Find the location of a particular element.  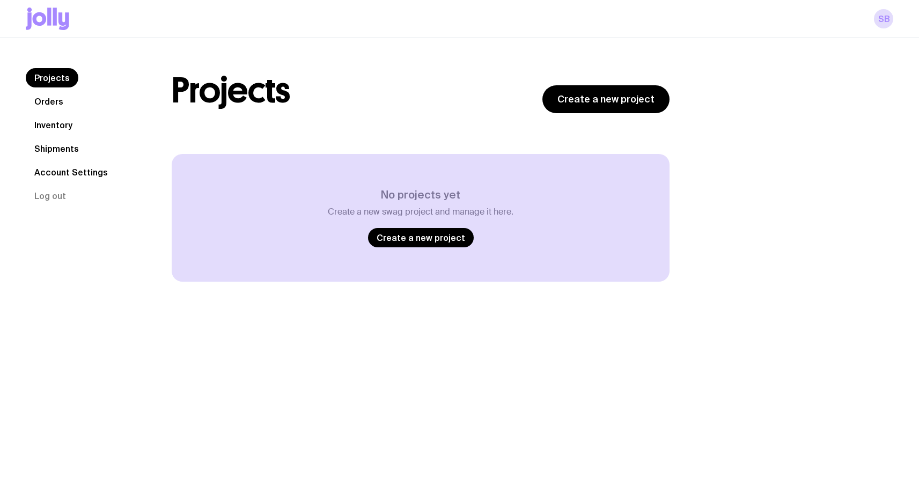

a: Orders is located at coordinates (49, 101).